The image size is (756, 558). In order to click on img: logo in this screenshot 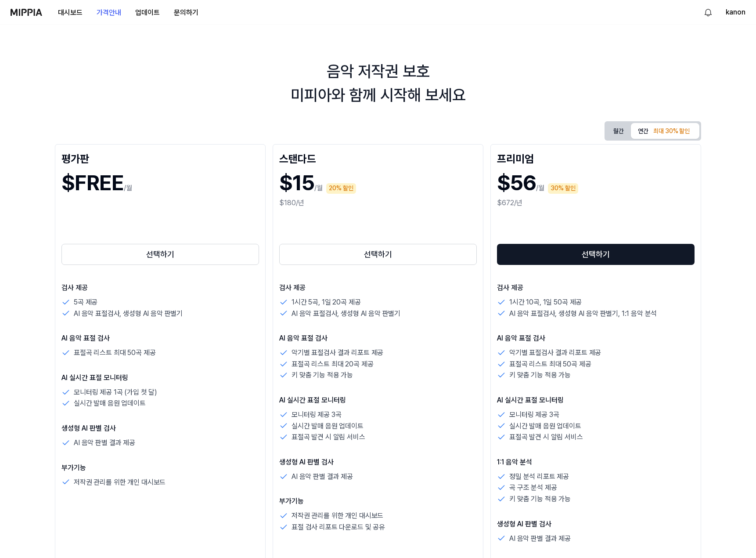, I will do `click(26, 12)`.